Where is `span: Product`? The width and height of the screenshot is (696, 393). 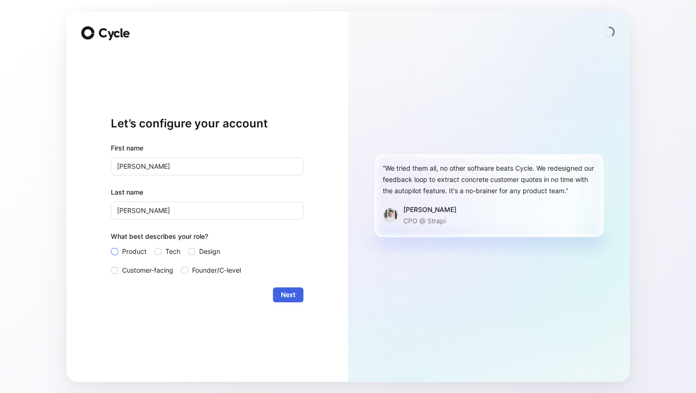 span: Product is located at coordinates (134, 251).